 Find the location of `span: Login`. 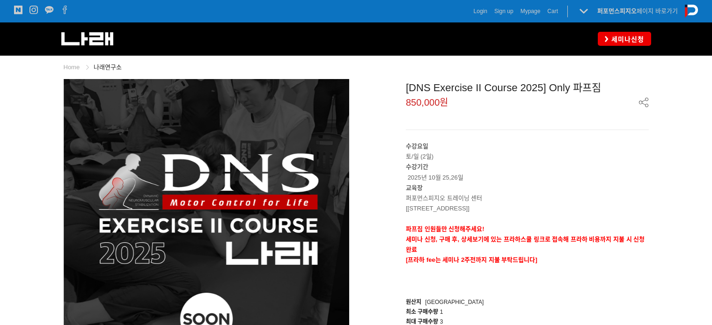

span: Login is located at coordinates (480, 11).